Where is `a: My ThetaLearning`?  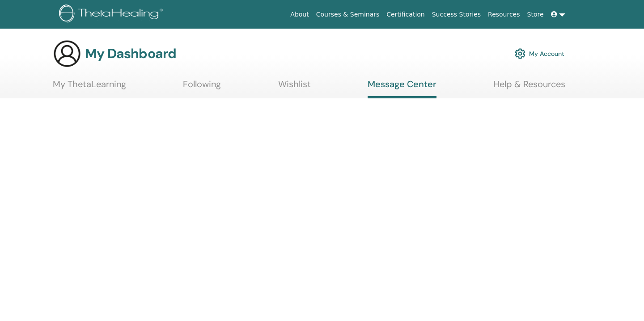 a: My ThetaLearning is located at coordinates (89, 87).